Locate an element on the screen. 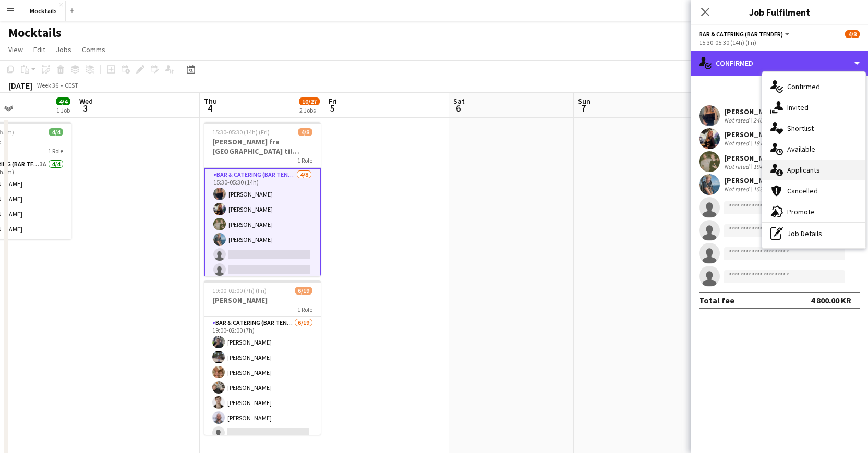  div: 1 Job is located at coordinates (63, 110).